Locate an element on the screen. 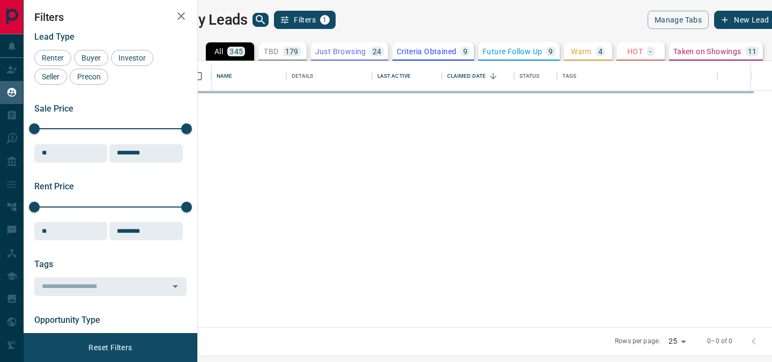  span: Lead Type is located at coordinates (54, 36).